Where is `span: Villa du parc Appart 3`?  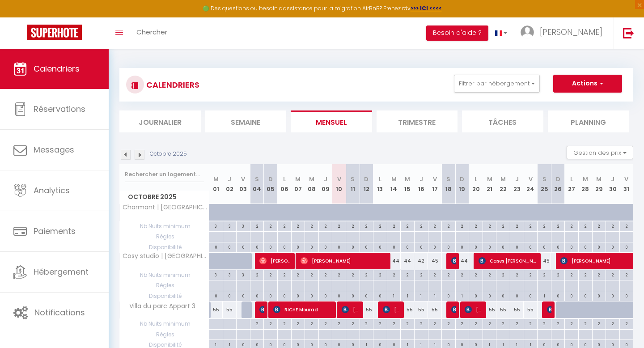
span: Villa du parc Appart 3 is located at coordinates (159, 307).